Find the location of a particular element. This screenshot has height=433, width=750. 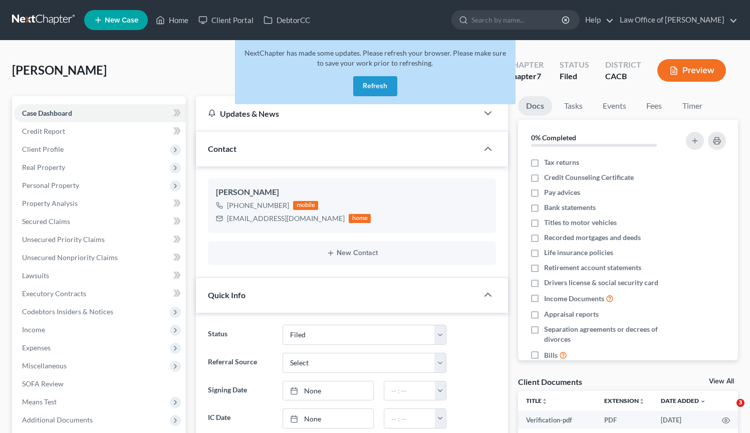

div: Filed is located at coordinates (574, 76).